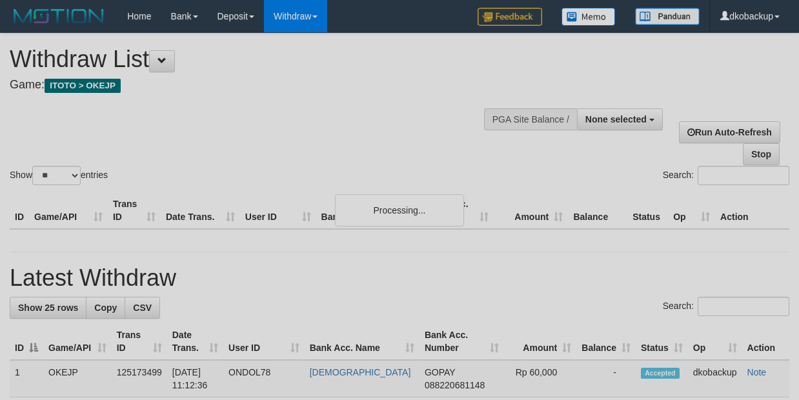 Image resolution: width=799 pixels, height=400 pixels. I want to click on th: Bank Acc. Name, so click(368, 210).